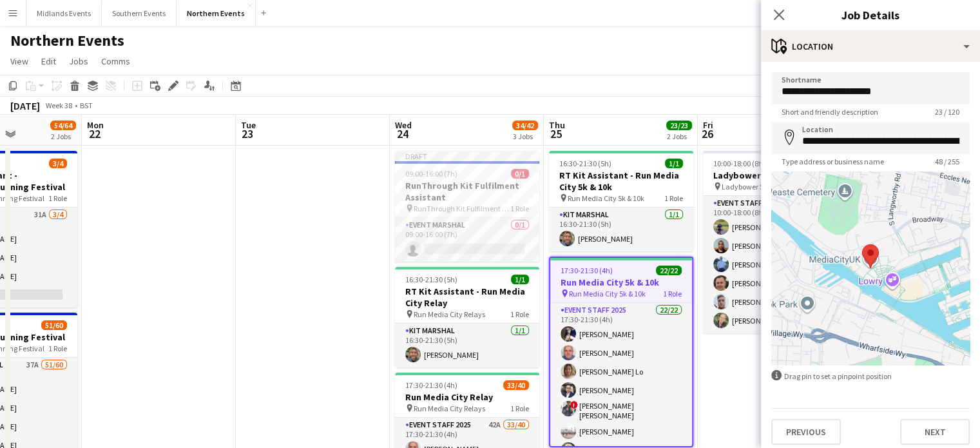  Describe the element at coordinates (467, 207) in the screenshot. I see `app-job-card: Draft09:00-16:00 (7h)0/1RunThrough Kit Fulfilment Assistant RunThrough Kit Fulfilment Assistant1 ...` at that location.